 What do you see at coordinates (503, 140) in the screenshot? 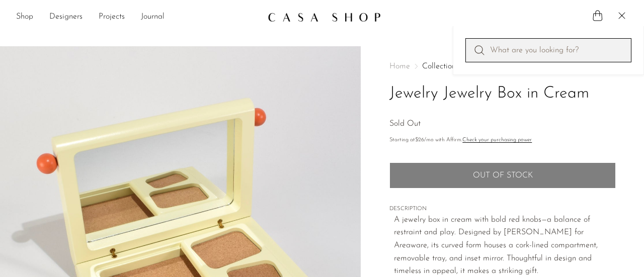
I see `p: Starting at /mo with Affirm.` at bounding box center [503, 140].